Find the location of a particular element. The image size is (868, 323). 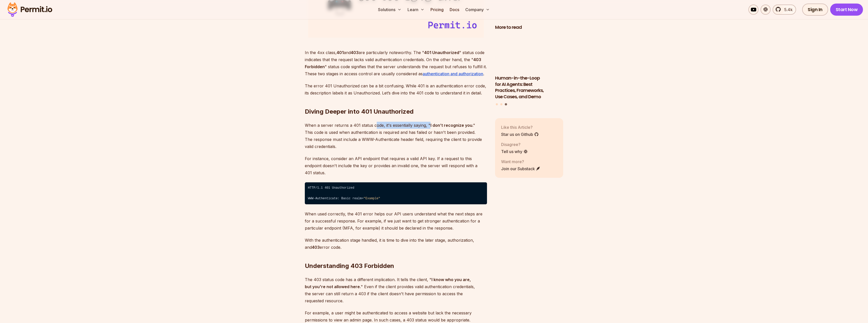

p: Disagree? is located at coordinates (514, 144).